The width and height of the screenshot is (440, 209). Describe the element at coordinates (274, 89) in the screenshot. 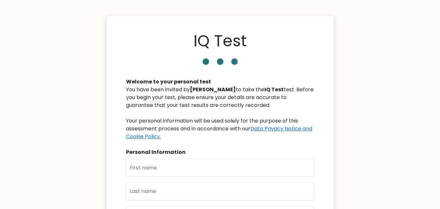

I see `b: IQ Test` at that location.